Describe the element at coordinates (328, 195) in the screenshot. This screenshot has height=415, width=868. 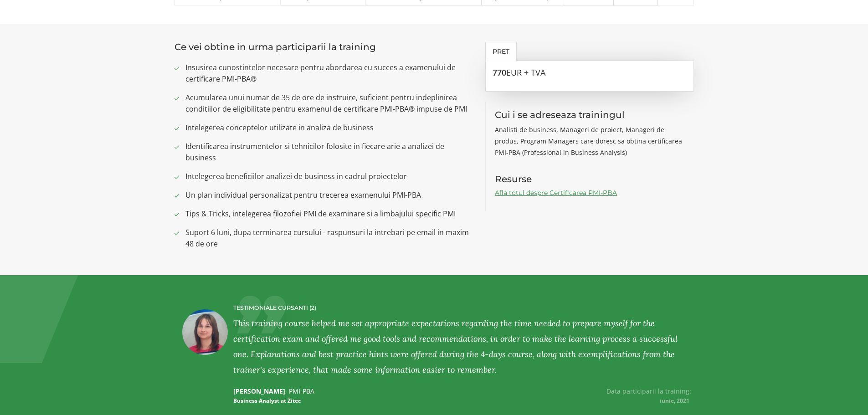
I see `span: Un plan individual personalizat pentru trecerea examenului PMI-PBA` at that location.